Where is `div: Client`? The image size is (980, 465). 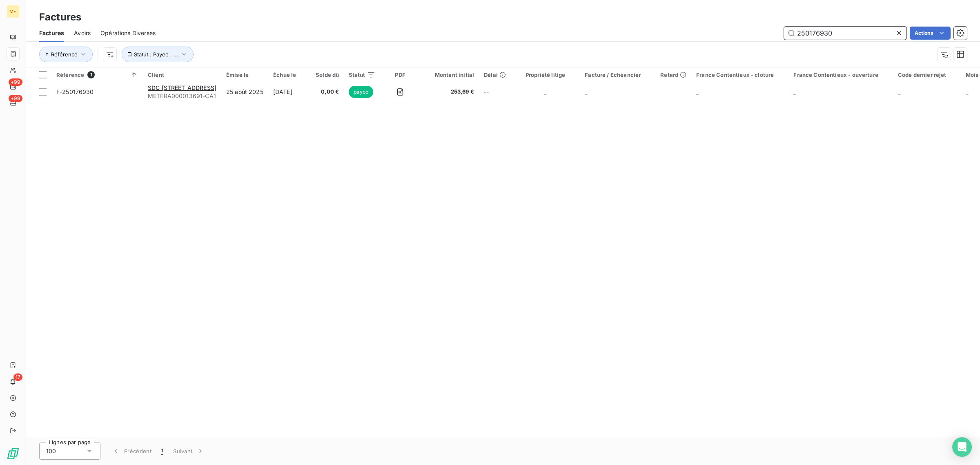 div: Client is located at coordinates (182, 75).